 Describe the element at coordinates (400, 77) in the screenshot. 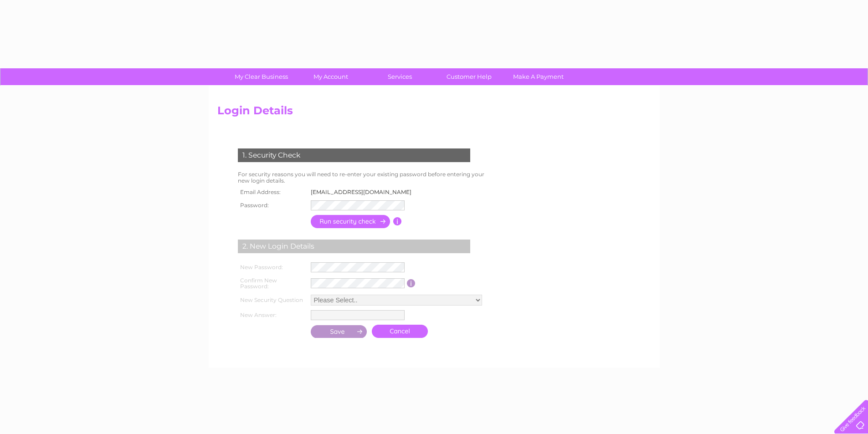

I see `a: Services` at that location.